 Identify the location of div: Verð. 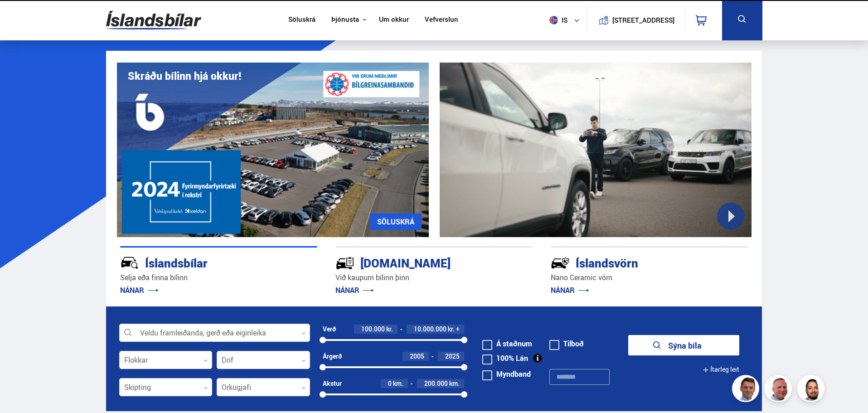
(329, 329).